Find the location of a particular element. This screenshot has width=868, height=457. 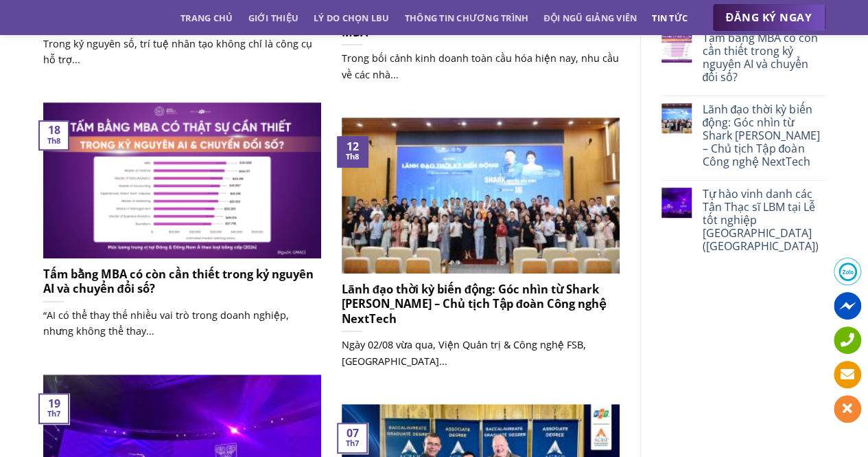

p: Trong bối cảnh kinh doanh toàn cầu hóa hiện nay, nhu cầu về các nhà... is located at coordinates (480, 66).